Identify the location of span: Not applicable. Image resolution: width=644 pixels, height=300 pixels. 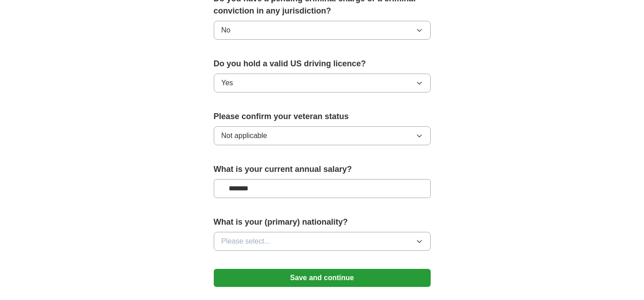
(244, 136).